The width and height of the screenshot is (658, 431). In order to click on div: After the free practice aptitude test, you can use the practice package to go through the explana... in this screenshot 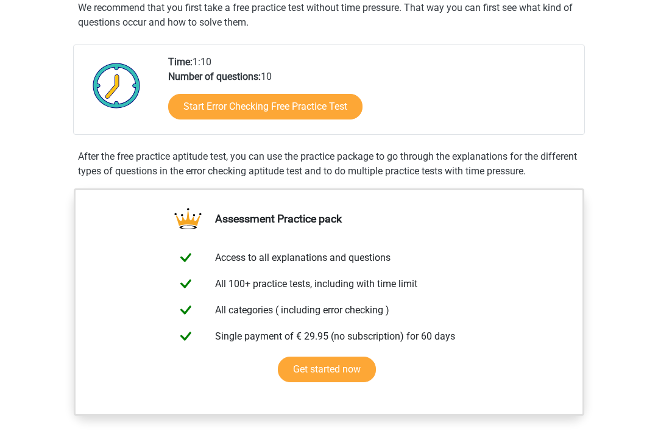, I will do `click(329, 164)`.